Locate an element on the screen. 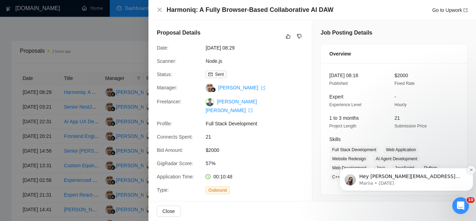 This screenshot has width=476, height=221. p: Message from Mariia, sent 1d ago is located at coordinates (75, 30).